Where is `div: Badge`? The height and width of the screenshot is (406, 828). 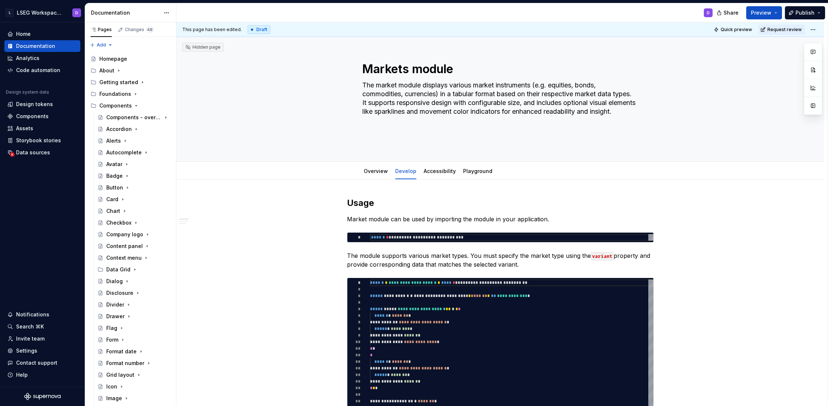 div: Badge is located at coordinates (114, 176).